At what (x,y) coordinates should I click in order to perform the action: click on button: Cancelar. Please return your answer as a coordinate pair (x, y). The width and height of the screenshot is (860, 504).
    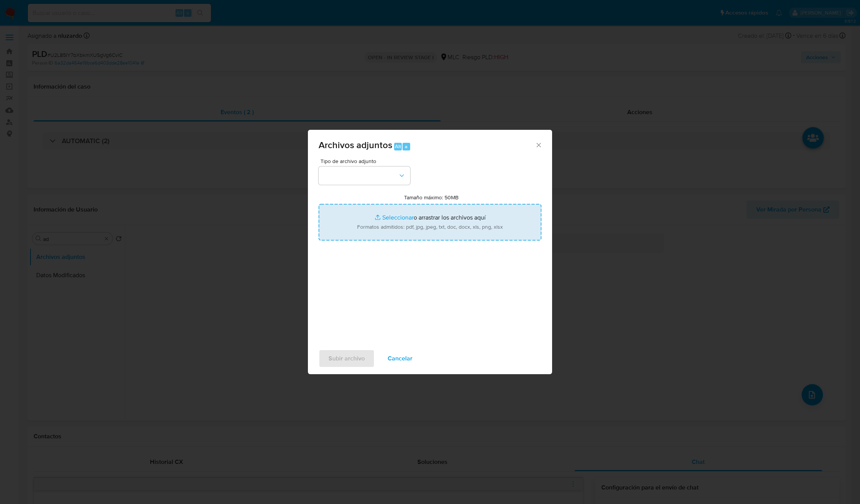
    Looking at the image, I should click on (400, 359).